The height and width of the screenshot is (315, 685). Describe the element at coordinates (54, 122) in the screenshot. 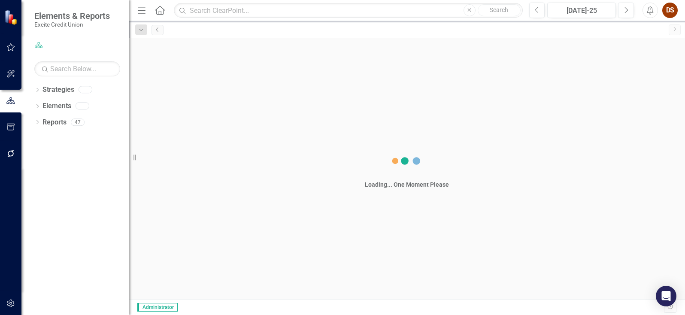

I see `a: Reports` at that location.